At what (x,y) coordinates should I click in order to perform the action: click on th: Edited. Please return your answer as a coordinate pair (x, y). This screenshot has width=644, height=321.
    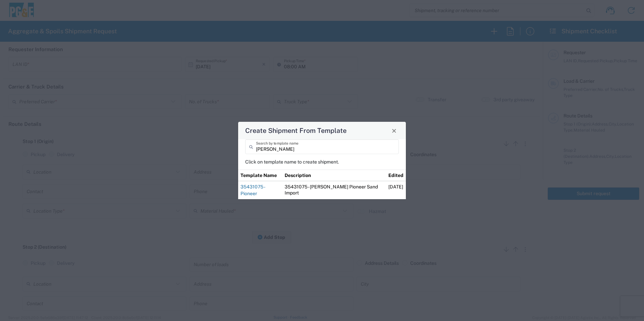
    Looking at the image, I should click on (396, 175).